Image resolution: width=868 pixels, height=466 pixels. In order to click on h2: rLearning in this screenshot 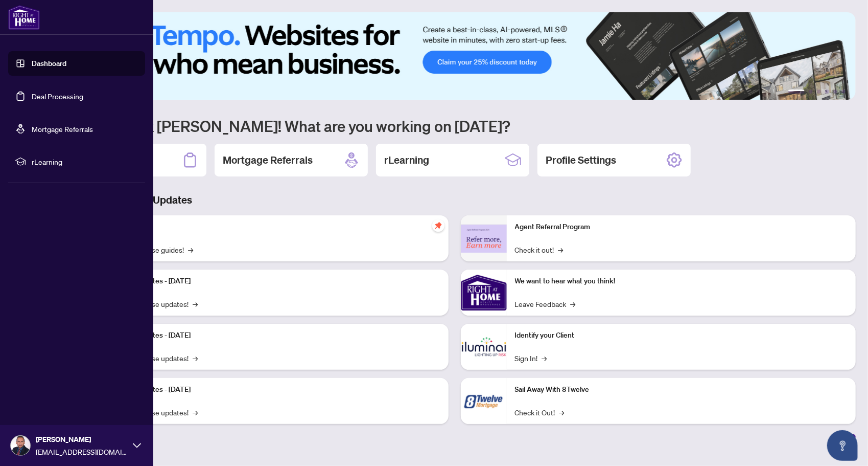, I will do `click(406, 160)`.